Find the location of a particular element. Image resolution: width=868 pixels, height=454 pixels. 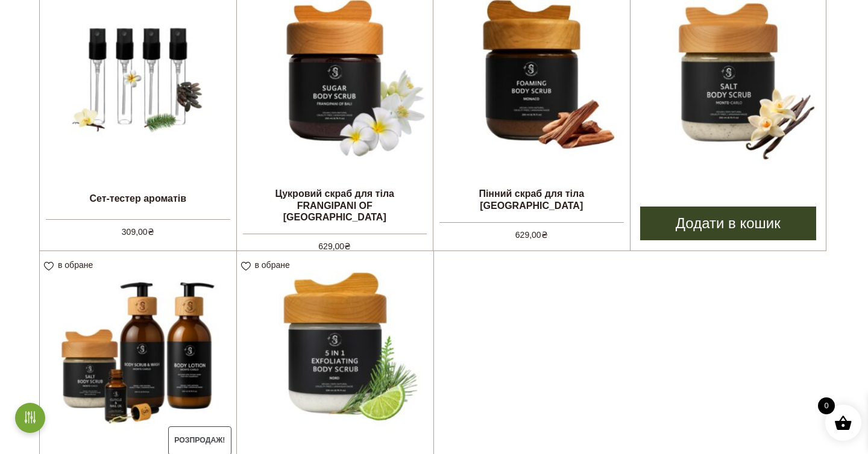

span: 0 is located at coordinates (826, 406).